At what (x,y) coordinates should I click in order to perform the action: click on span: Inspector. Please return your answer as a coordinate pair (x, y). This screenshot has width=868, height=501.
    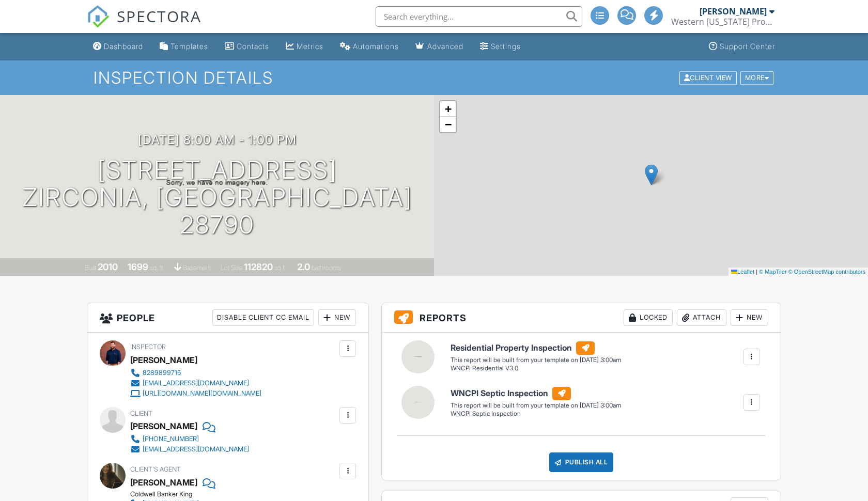
    Looking at the image, I should click on (148, 346).